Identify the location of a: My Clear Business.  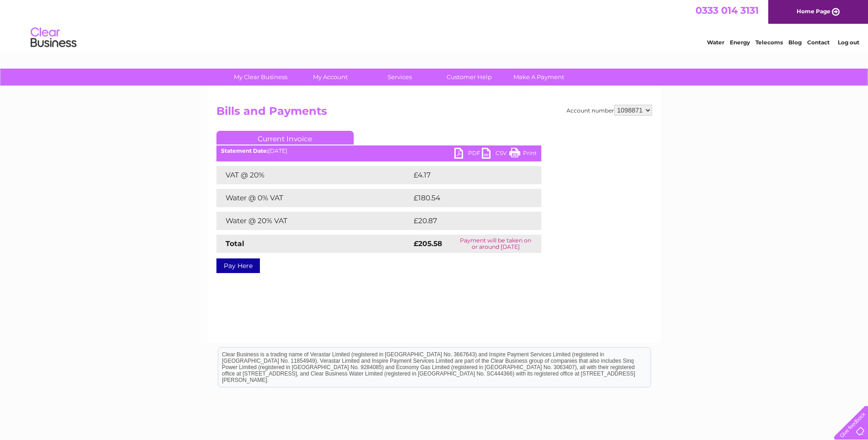
(261, 77).